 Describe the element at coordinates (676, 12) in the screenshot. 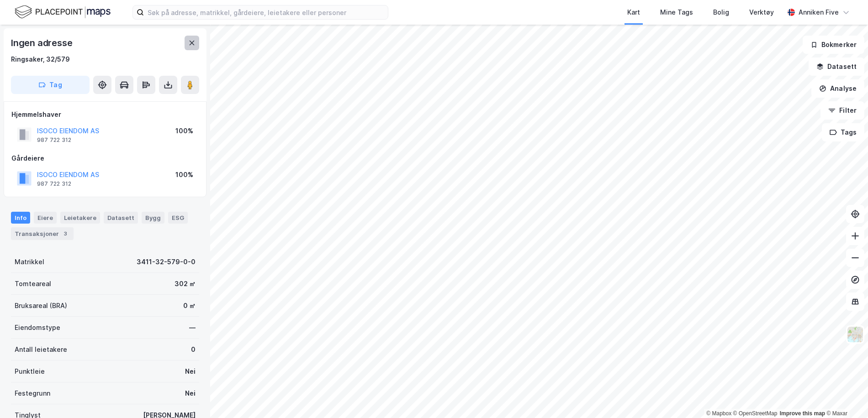

I see `div: Mine Tags` at that location.